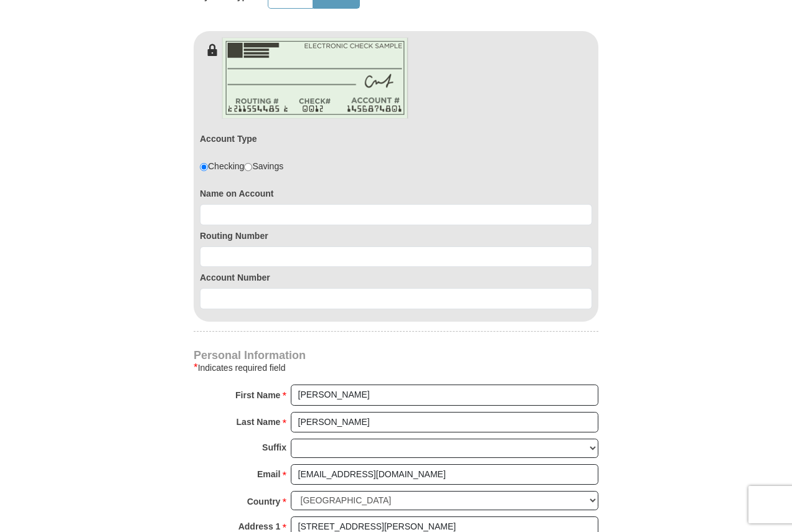 The width and height of the screenshot is (792, 532). What do you see at coordinates (396, 355) in the screenshot?
I see `h4: Personal Information` at bounding box center [396, 355].